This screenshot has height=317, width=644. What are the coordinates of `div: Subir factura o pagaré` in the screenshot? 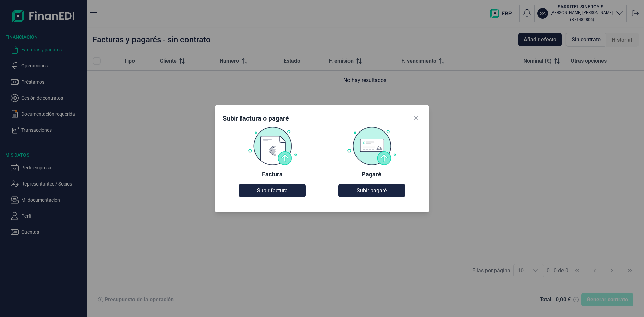 It's located at (256, 118).